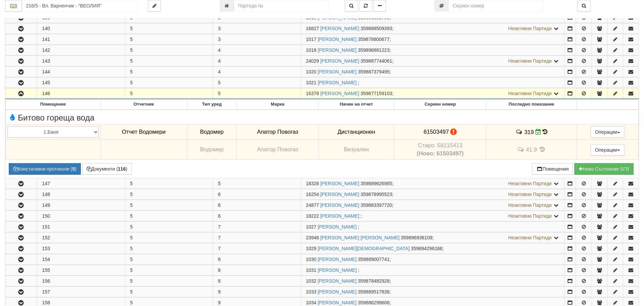 The image size is (644, 306). I want to click on span: 359896881223, so click(374, 50).